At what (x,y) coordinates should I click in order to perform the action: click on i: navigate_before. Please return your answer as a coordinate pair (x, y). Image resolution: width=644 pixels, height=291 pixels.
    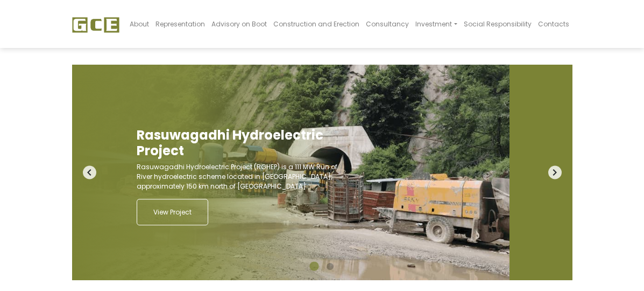
    Looking at the image, I should click on (89, 172).